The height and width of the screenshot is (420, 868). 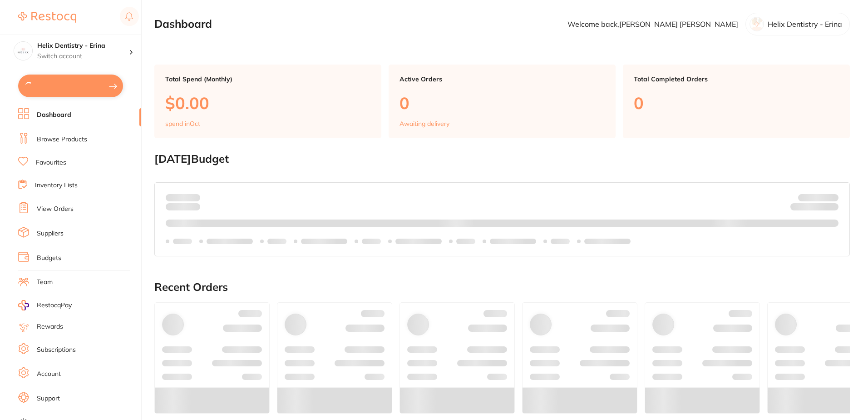 What do you see at coordinates (268, 101) in the screenshot?
I see `a: Total Spend (Monthly)$0.00spend inOct` at bounding box center [268, 101].